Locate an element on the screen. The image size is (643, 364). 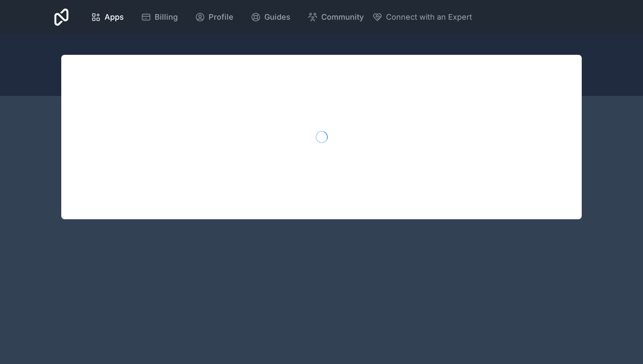
button: Connect with an Expert is located at coordinates (422, 17).